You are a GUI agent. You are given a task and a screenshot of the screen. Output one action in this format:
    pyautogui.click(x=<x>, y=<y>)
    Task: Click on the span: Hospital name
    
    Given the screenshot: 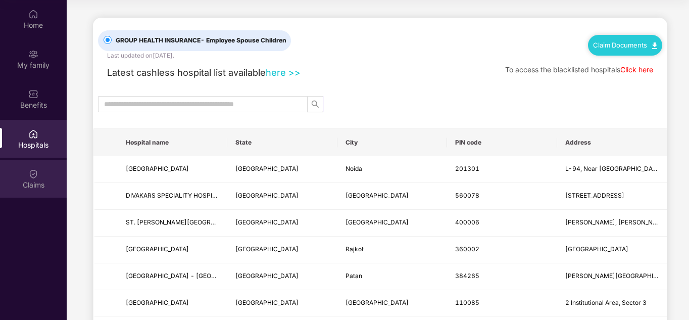 What is the action you would take?
    pyautogui.click(x=172, y=142)
    